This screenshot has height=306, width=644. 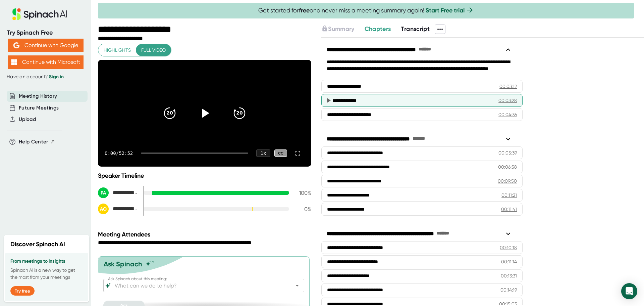 I want to click on span: Get started for and never miss a meeting summary again!, so click(x=366, y=10).